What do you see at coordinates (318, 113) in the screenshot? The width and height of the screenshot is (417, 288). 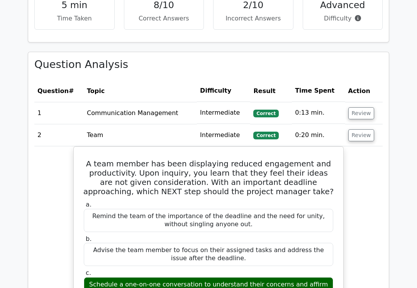 I see `td: 0:13 min.` at bounding box center [318, 113].